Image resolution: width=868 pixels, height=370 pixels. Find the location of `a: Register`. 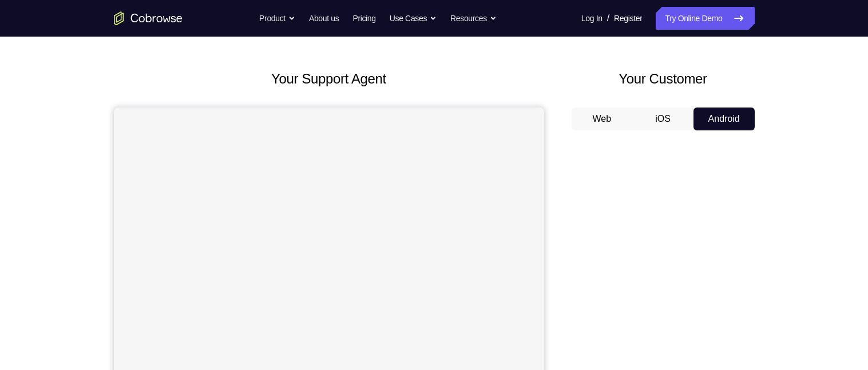

a: Register is located at coordinates (628, 19).